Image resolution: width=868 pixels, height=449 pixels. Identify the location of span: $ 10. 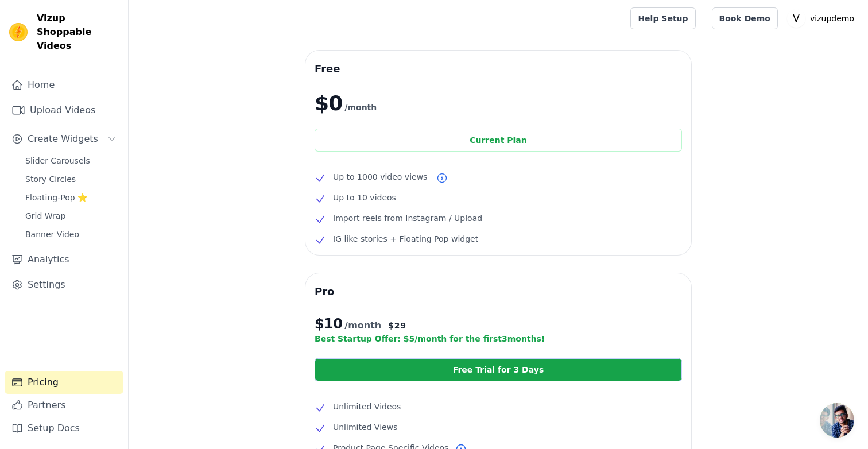
(328, 324).